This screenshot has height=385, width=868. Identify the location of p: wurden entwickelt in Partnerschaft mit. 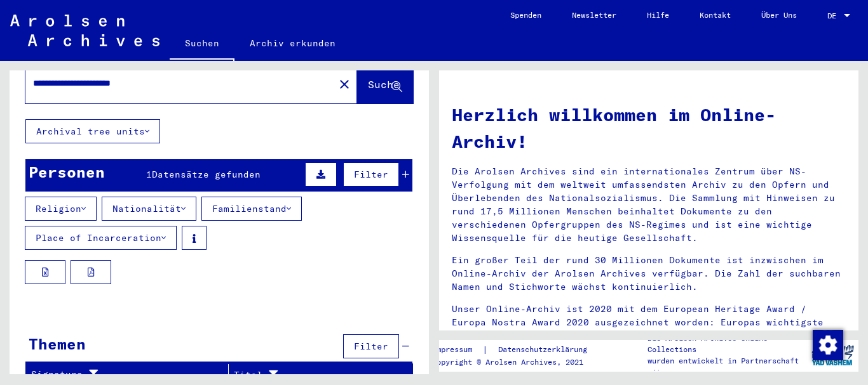
(727, 367).